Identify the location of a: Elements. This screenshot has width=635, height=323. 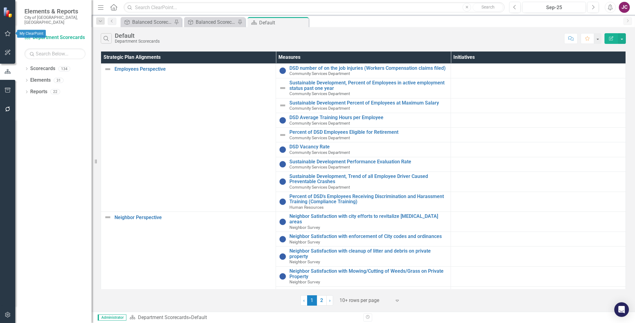
(40, 80).